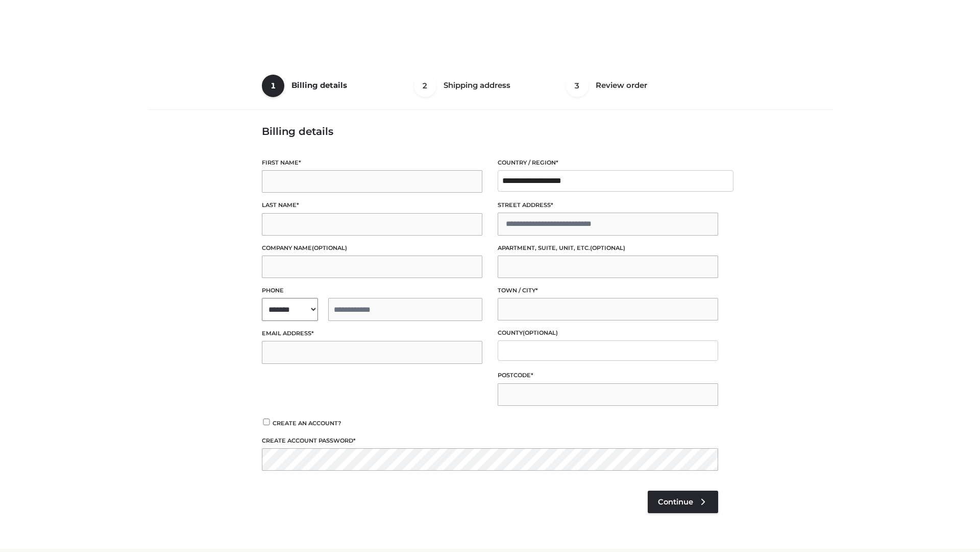  I want to click on span: Create an account?, so click(307, 423).